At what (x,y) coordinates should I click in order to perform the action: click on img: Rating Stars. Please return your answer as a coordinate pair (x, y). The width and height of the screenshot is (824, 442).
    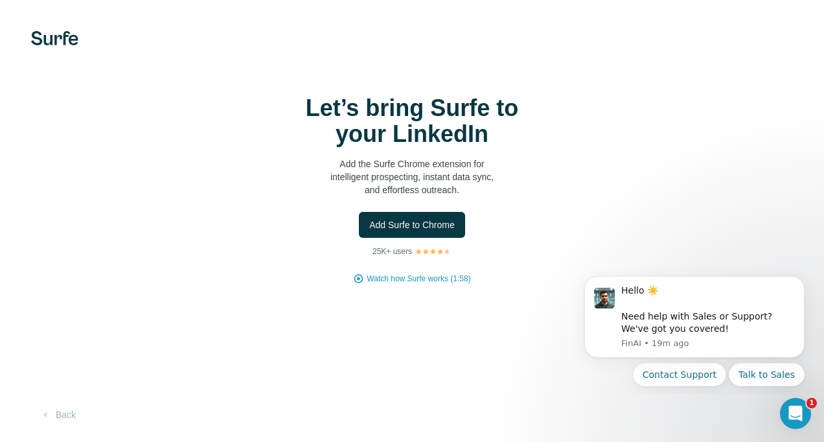
    Looking at the image, I should click on (433, 251).